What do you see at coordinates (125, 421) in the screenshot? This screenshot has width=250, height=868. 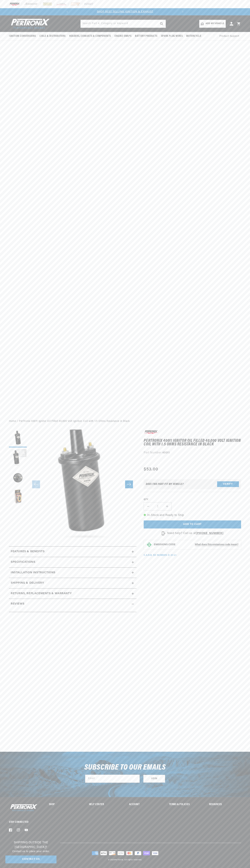 I see `nav: breadcrumbs` at bounding box center [125, 421].